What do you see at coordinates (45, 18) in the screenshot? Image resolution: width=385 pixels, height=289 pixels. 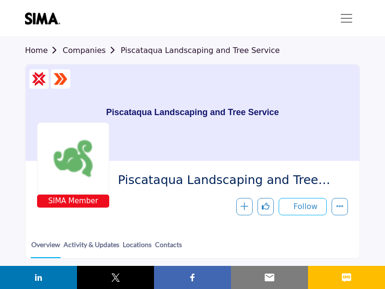 I see `img: site Logo` at bounding box center [45, 18].